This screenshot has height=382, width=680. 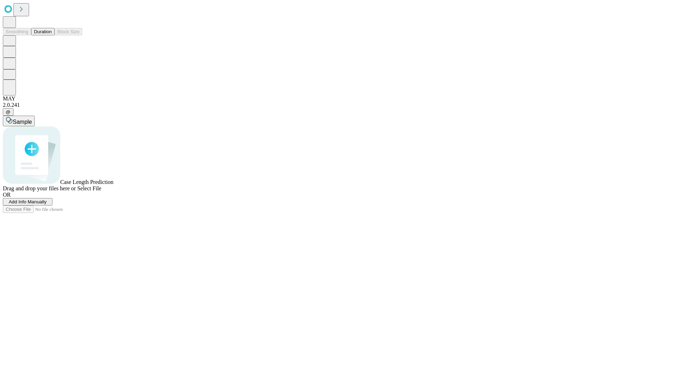 I want to click on span: Drag and drop your files here or, so click(x=39, y=188).